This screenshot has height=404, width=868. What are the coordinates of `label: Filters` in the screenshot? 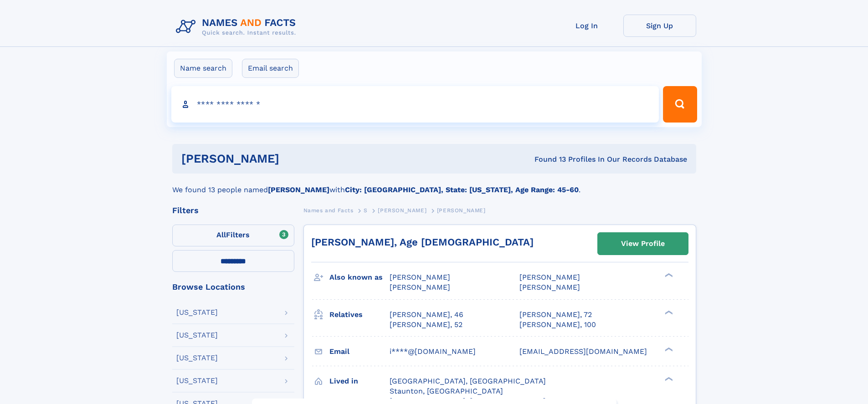 It's located at (233, 236).